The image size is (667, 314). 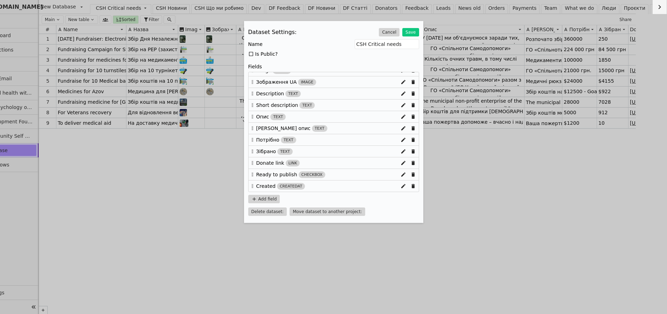 What do you see at coordinates (266, 54) in the screenshot?
I see `div: Is Public?` at bounding box center [266, 54].